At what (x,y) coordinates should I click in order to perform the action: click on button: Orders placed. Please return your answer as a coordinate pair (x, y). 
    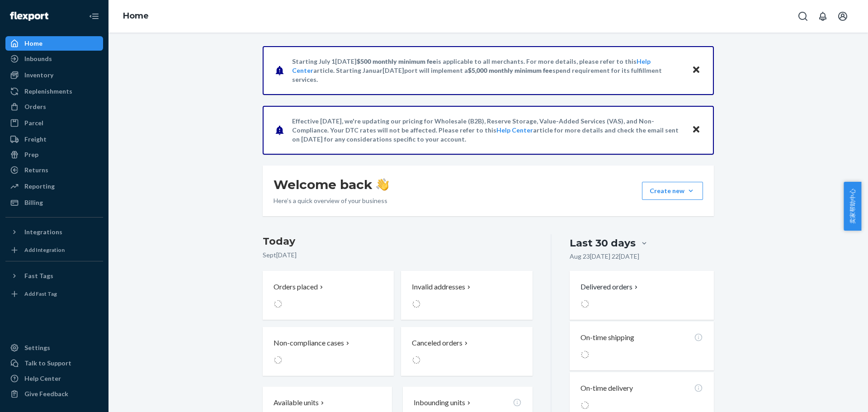
    Looking at the image, I should click on (328, 295).